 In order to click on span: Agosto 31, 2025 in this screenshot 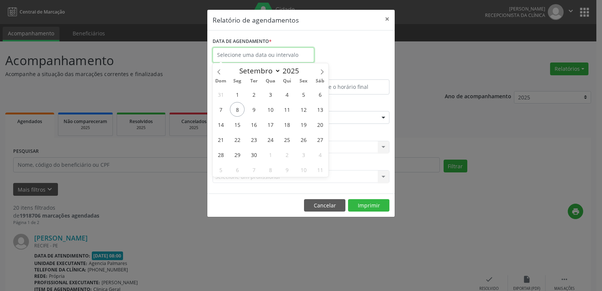, I will do `click(221, 94)`.